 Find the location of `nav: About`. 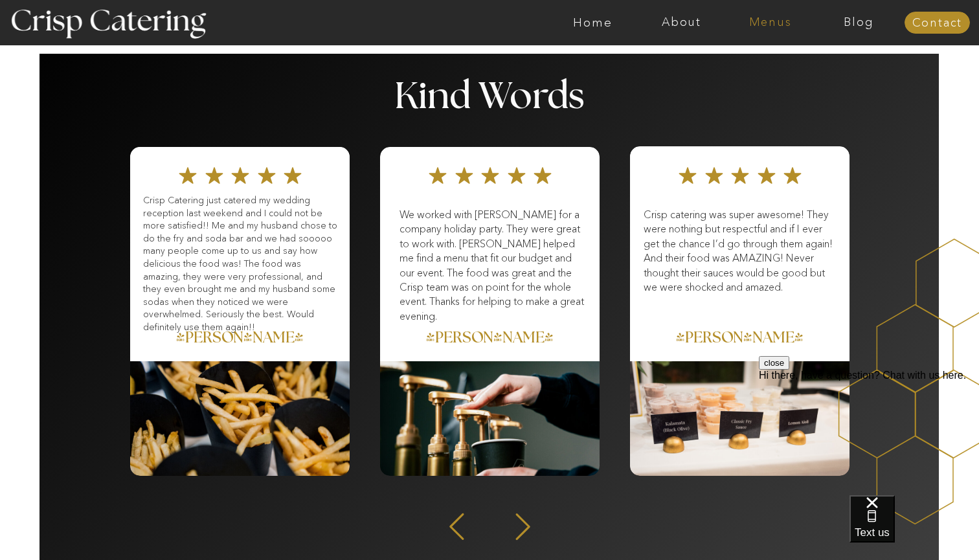

nav: About is located at coordinates (681, 23).